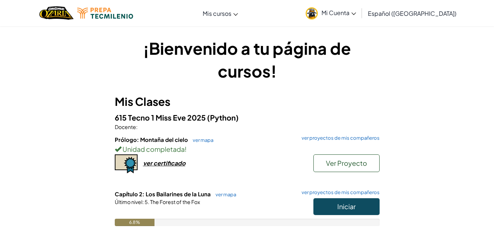 This screenshot has width=494, height=236. What do you see at coordinates (347, 163) in the screenshot?
I see `span: Ver Proyecto` at bounding box center [347, 163].